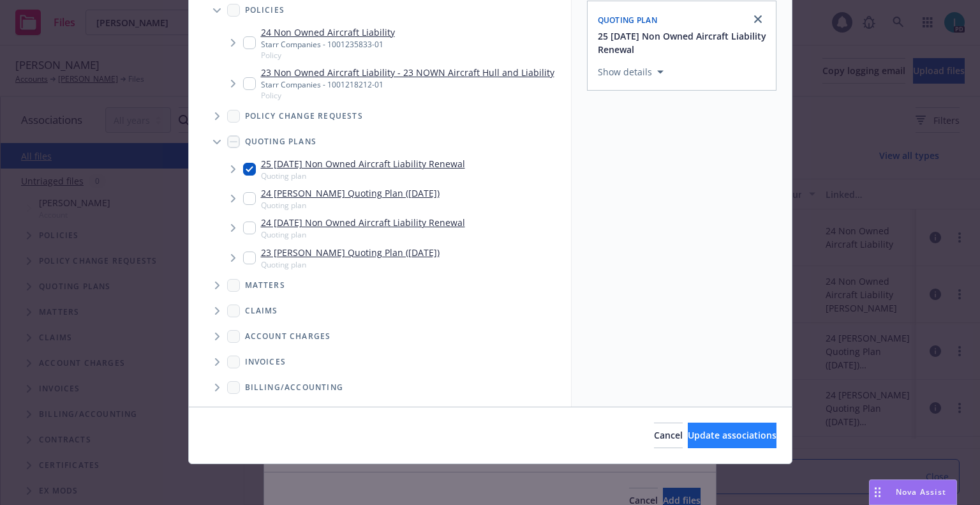  I want to click on span: Policy change requests, so click(303, 116).